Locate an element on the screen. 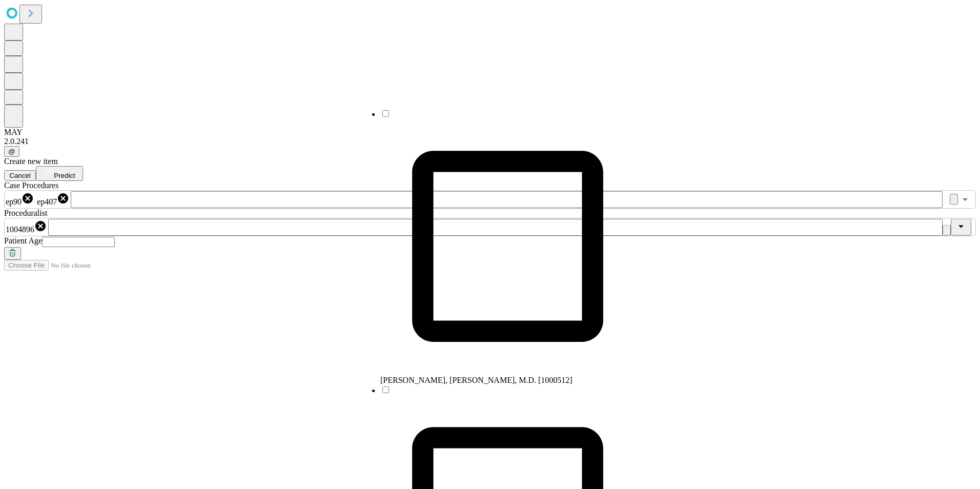 The image size is (980, 489). button: Predict is located at coordinates (60, 173).